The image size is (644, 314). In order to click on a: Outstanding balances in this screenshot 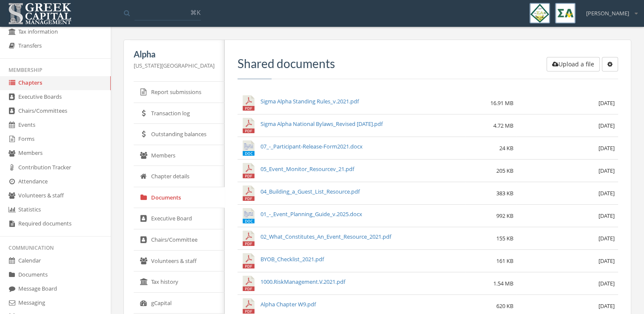, I will do `click(179, 134)`.